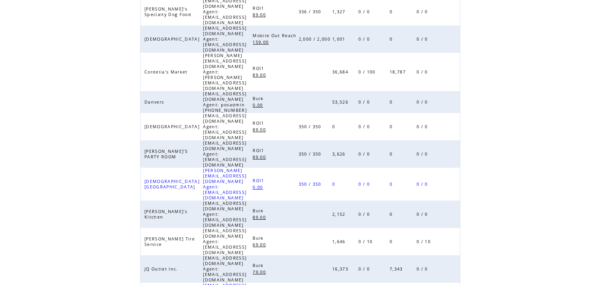 Image resolution: width=595 pixels, height=285 pixels. Describe the element at coordinates (397, 269) in the screenshot. I see `span: 7,343` at that location.